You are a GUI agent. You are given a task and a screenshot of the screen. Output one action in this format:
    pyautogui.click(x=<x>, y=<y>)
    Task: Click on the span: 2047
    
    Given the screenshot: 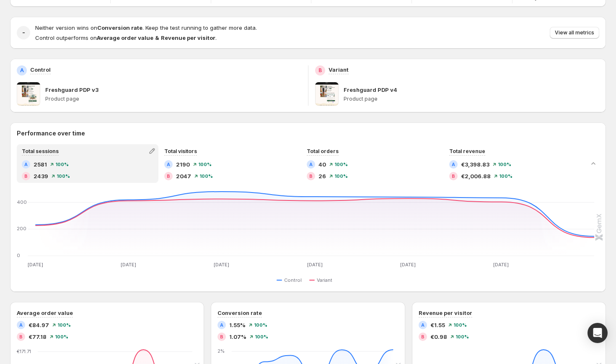 What is the action you would take?
    pyautogui.click(x=183, y=176)
    